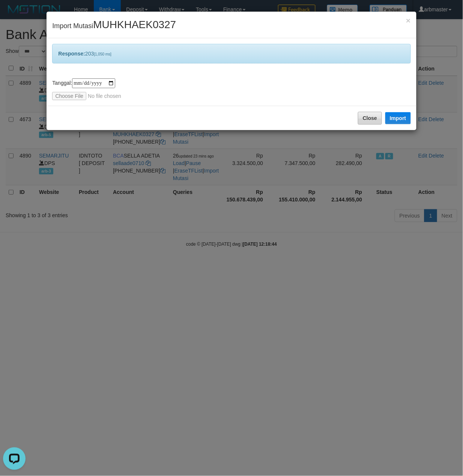  Describe the element at coordinates (71, 54) in the screenshot. I see `b: Response:` at that location.